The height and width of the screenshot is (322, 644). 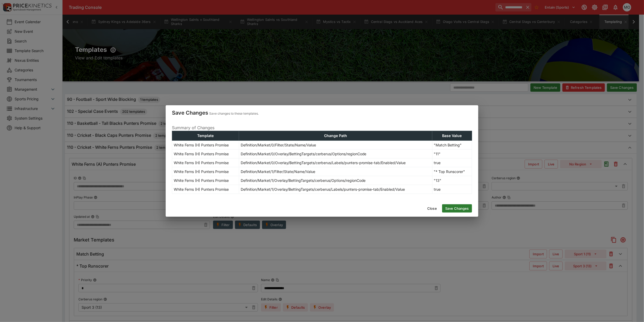 What do you see at coordinates (278, 145) in the screenshot?
I see `p: Definition/Market/0/Filter/State/Name/Value` at bounding box center [278, 145].